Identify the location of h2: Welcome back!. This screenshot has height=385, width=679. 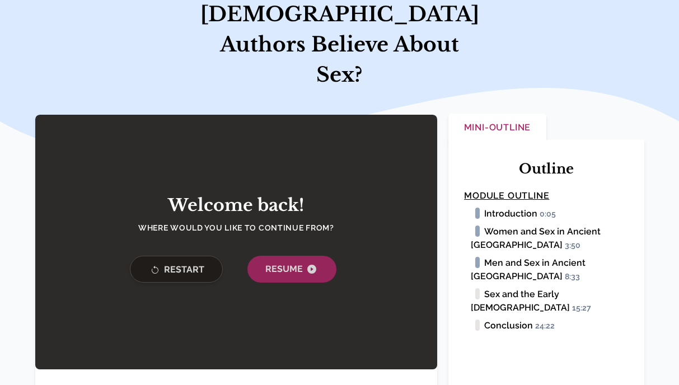
(236, 206).